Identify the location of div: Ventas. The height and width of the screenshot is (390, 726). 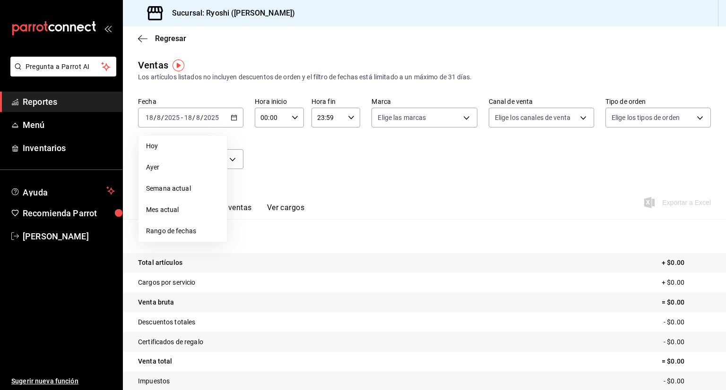
(153, 65).